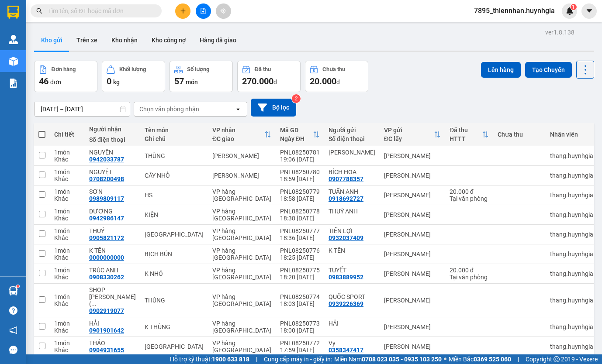 The image size is (602, 364). What do you see at coordinates (174, 274) in the screenshot?
I see `div: K NHỎ` at bounding box center [174, 274].